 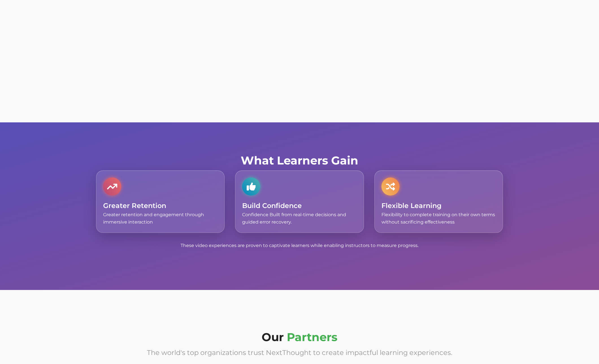 I want to click on span: Build Confidence, so click(x=272, y=205).